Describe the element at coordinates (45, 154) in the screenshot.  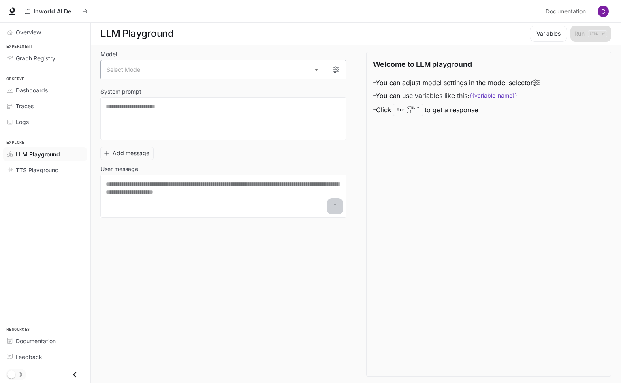
I see `a: LLM Playground` at that location.